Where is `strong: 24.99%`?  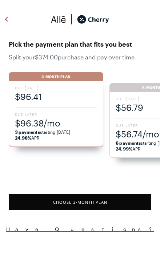
strong: 24.99% is located at coordinates (124, 149).